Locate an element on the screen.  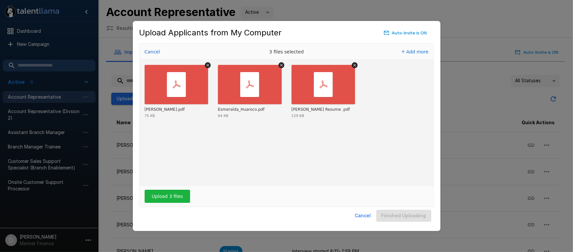
button: Add more files is located at coordinates (415, 52).